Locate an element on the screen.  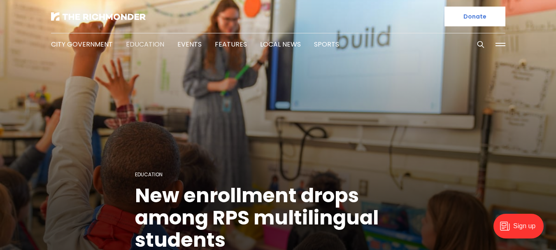
a: Donate is located at coordinates (475, 16).